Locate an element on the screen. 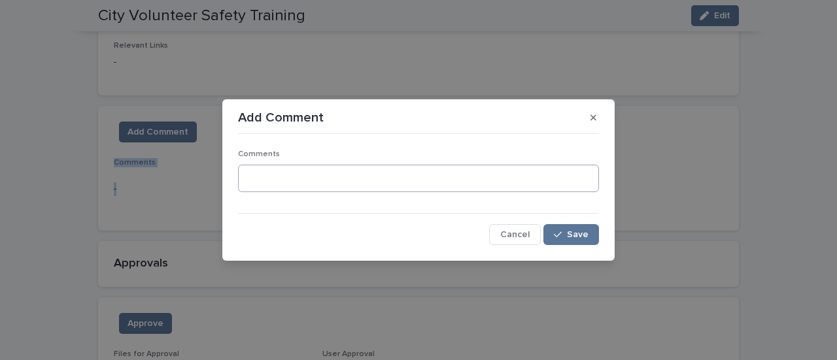 The width and height of the screenshot is (837, 360). p: Add Comment is located at coordinates (281, 118).